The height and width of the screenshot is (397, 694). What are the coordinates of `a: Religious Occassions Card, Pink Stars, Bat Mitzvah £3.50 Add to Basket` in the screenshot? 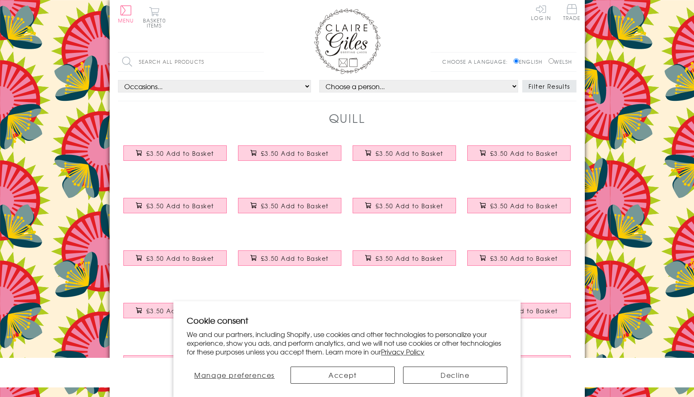 It's located at (175, 210).